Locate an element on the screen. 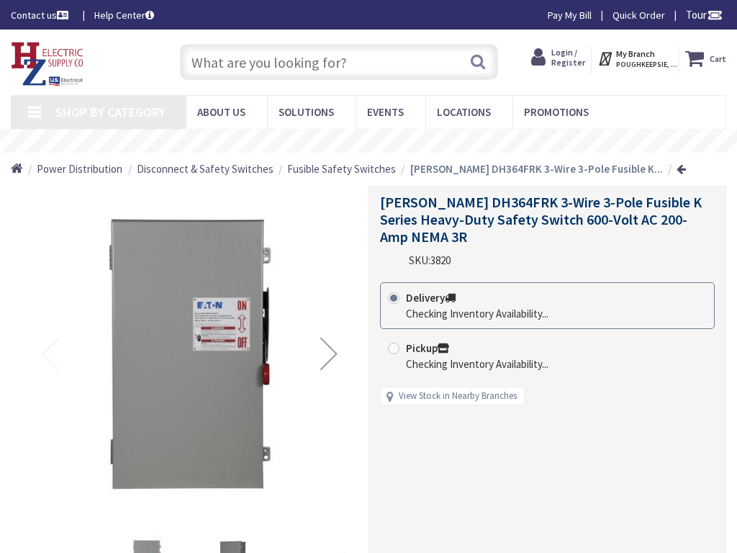 This screenshot has width=737, height=553. span: Disconnect & Safety Switches is located at coordinates (205, 168).